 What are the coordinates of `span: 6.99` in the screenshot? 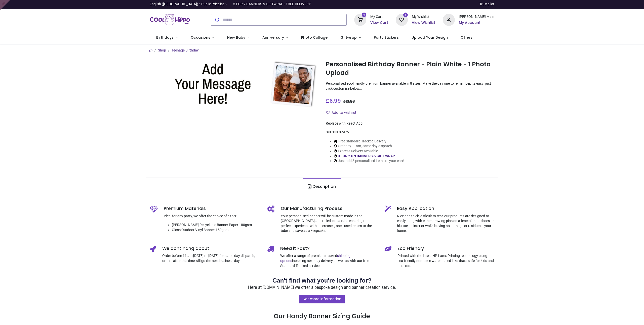 It's located at (335, 101).